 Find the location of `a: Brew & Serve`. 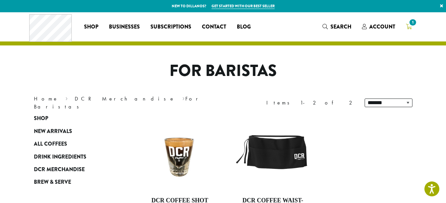

a: Brew & Serve is located at coordinates (74, 182).